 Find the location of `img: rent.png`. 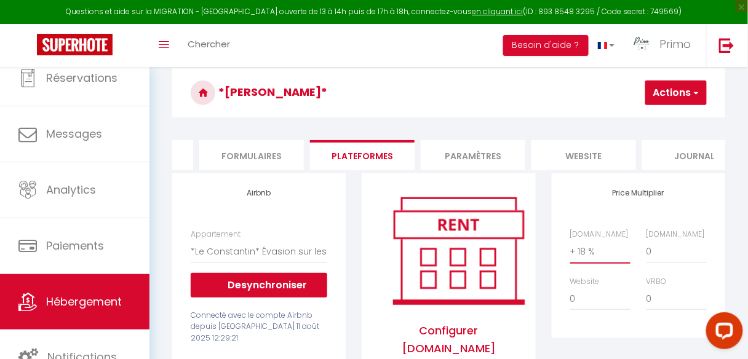

img: rent.png is located at coordinates (458, 251).